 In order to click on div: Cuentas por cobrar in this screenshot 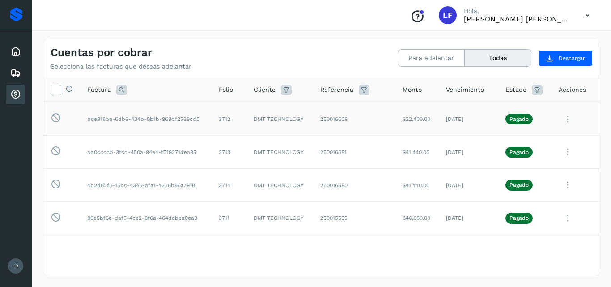, I will do `click(16, 94)`.